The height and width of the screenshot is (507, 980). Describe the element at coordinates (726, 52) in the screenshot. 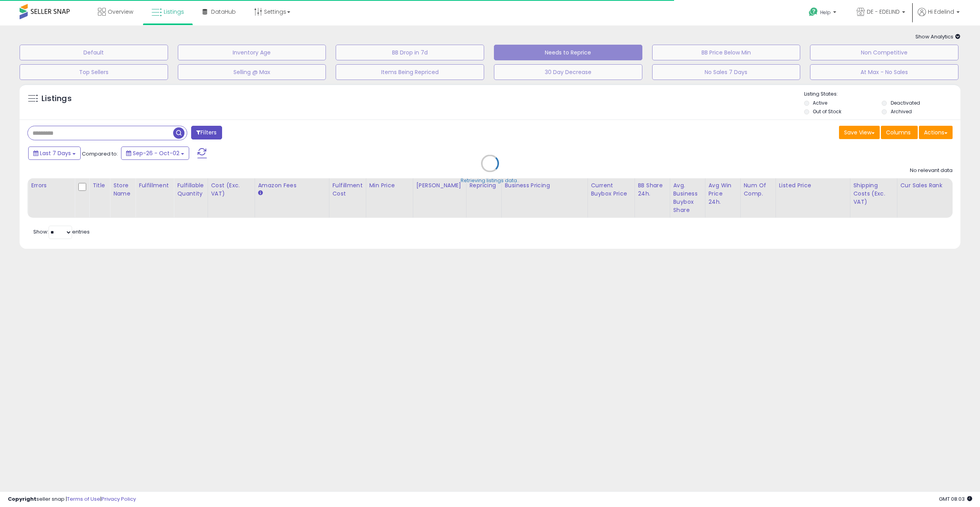

I see `button: BB Price Below Min` at that location.